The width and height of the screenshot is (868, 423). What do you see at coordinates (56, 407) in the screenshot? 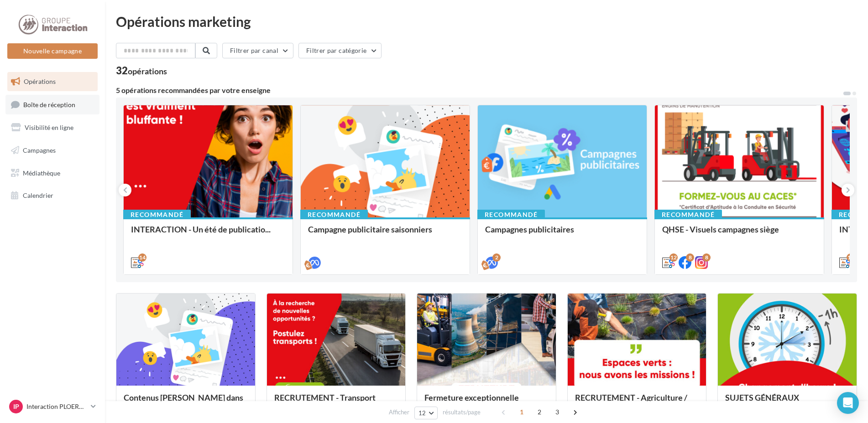
I see `p: Interaction PLOERMEL` at bounding box center [56, 407].